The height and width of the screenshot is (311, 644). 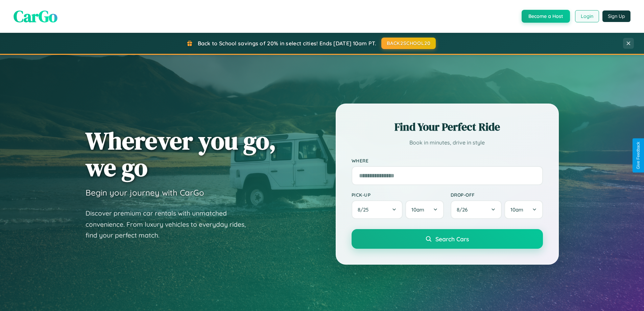 I want to click on h1: Wherever you go, we go, so click(x=181, y=154).